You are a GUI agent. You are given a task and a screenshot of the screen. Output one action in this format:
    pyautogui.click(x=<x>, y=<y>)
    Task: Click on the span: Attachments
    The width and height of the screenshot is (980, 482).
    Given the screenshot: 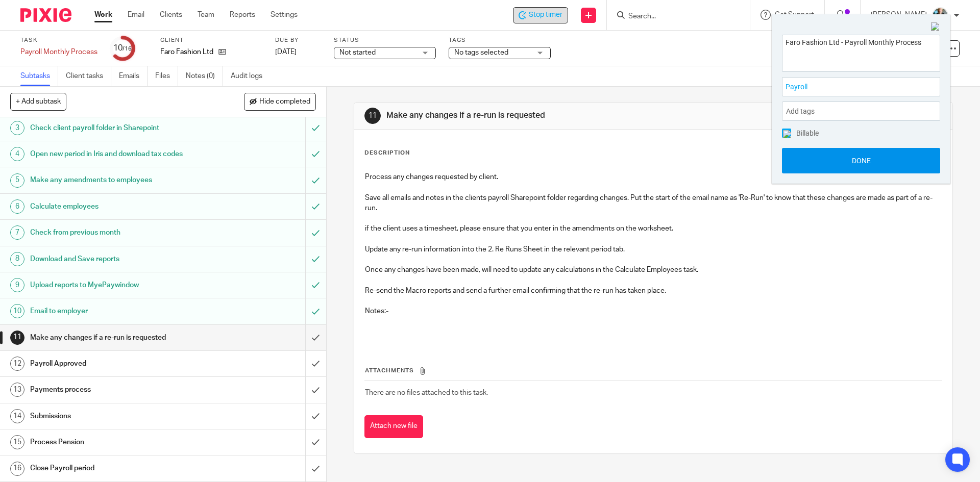 What is the action you would take?
    pyautogui.click(x=389, y=370)
    